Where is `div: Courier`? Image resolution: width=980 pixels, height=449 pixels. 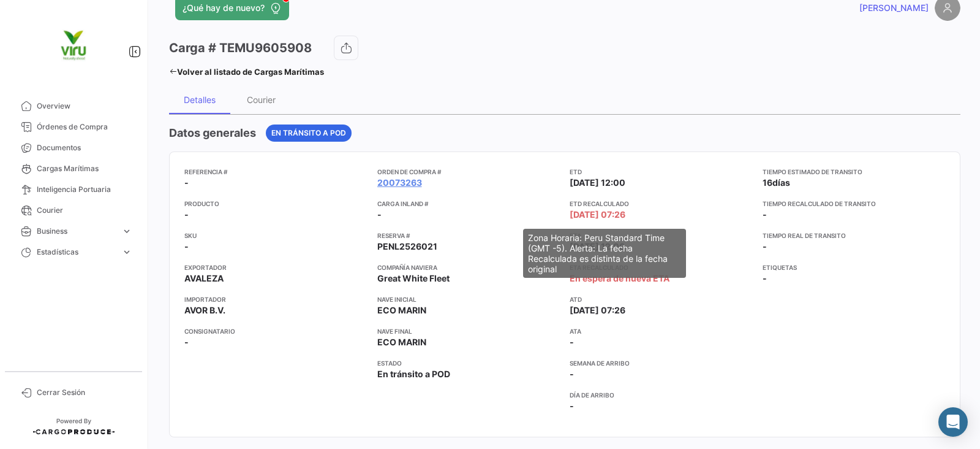 div: Courier is located at coordinates (261, 99).